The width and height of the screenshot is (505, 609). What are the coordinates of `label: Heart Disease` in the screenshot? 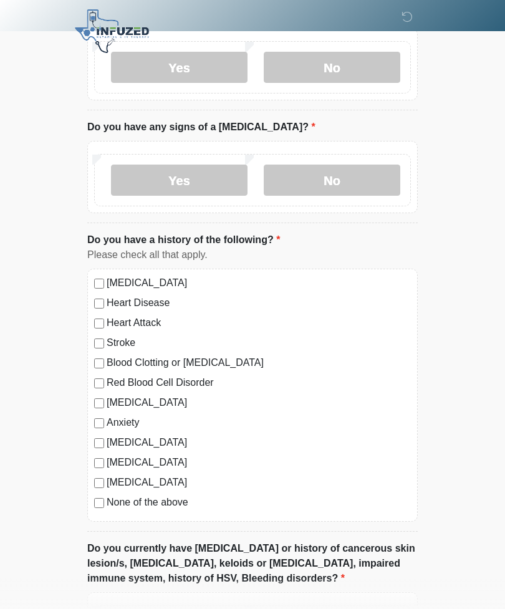 It's located at (259, 303).